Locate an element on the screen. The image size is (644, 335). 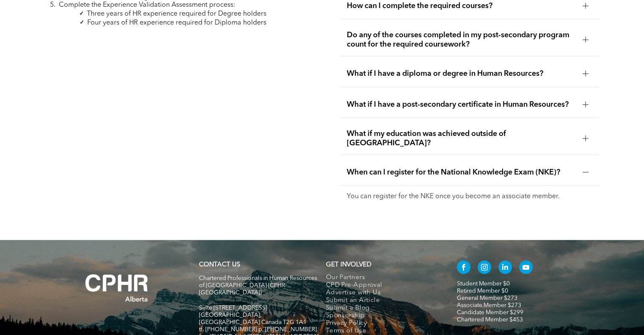
strong: CONTACT US is located at coordinates (220, 265).